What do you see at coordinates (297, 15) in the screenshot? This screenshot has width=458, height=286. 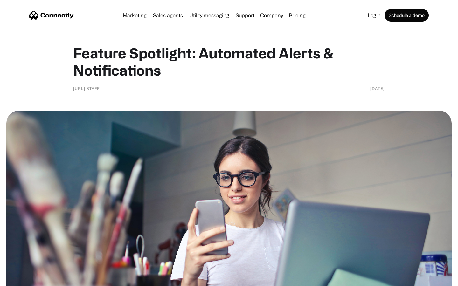 I see `a: Pricing` at bounding box center [297, 15].